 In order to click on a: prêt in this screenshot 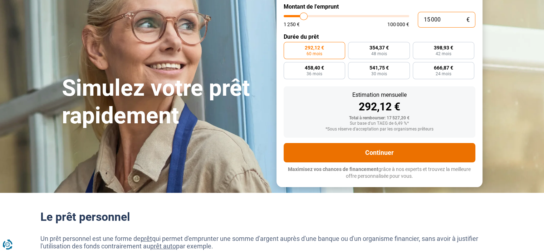, I will do `click(146, 238)`.